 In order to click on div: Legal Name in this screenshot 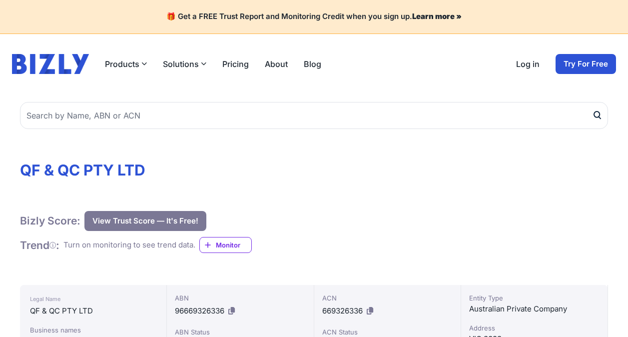, I will do `click(93, 299)`.